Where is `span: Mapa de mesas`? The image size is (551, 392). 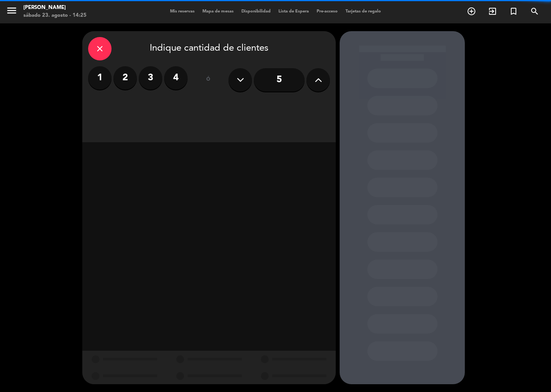 span: Mapa de mesas is located at coordinates (218, 12).